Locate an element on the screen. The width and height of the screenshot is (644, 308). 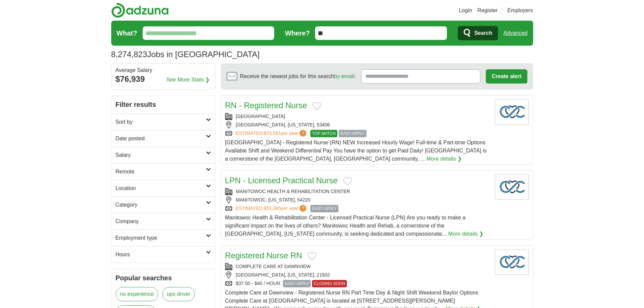
h2: Hours is located at coordinates (161, 254).